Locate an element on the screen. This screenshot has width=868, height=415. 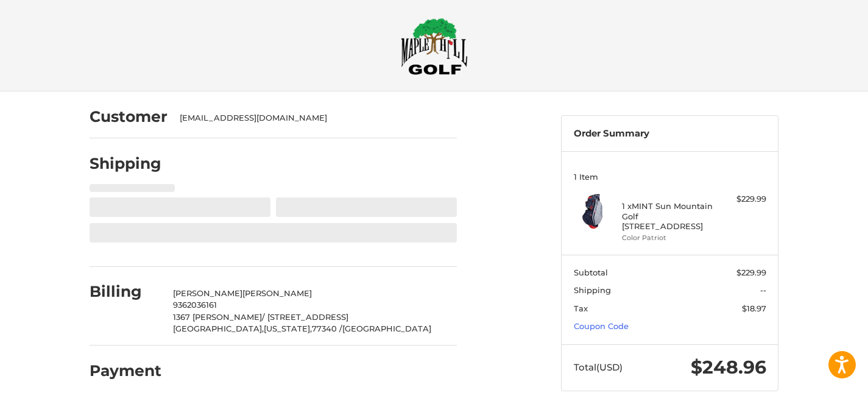
span: Tax is located at coordinates (580, 308).